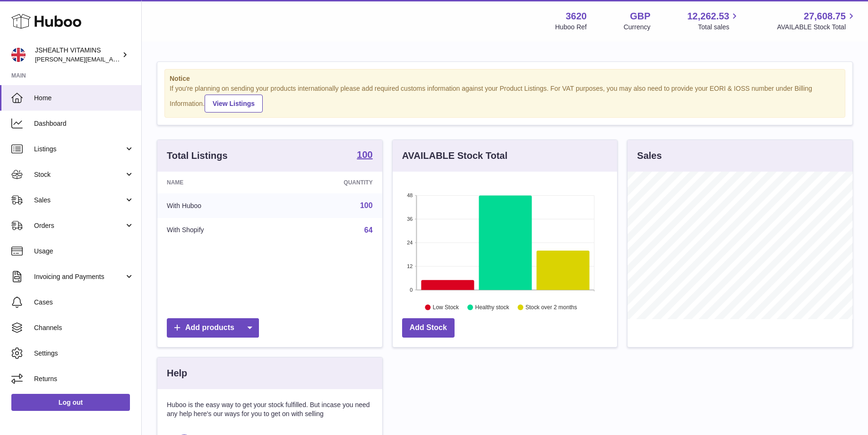 This screenshot has width=868, height=435. Describe the element at coordinates (454, 155) in the screenshot. I see `h3: AVAILABLE Stock Total` at that location.